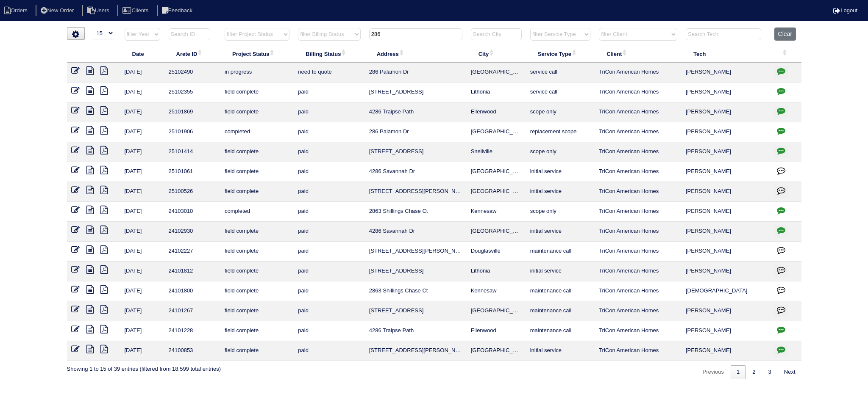 This screenshot has width=868, height=416. Describe the element at coordinates (136, 10) in the screenshot. I see `a: Clients` at that location.